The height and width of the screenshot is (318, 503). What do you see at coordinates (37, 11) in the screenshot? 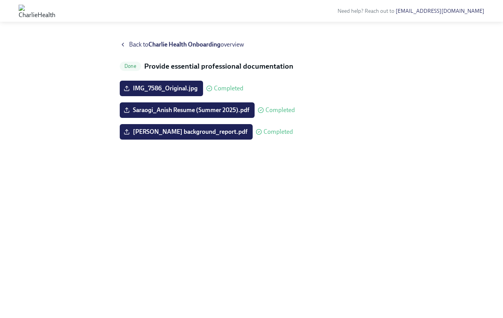
I see `img: CharlieHealth` at bounding box center [37, 11].